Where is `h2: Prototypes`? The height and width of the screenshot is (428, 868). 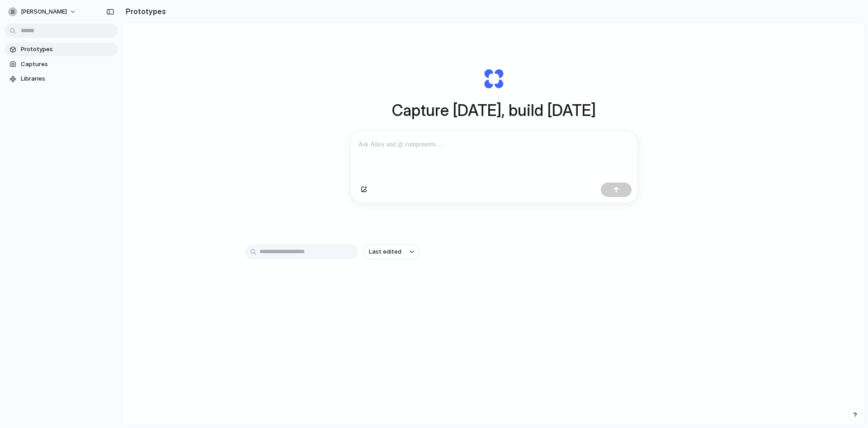
h2: Prototypes is located at coordinates (144, 11).